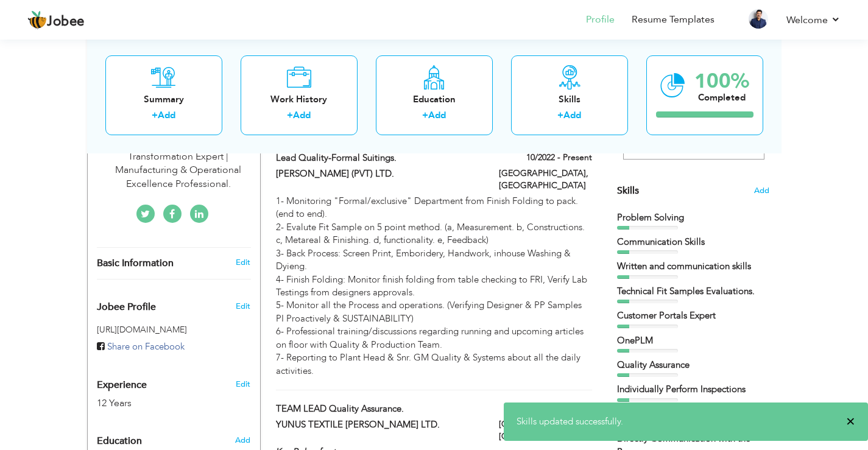  I want to click on a: Welcome, so click(813, 20).